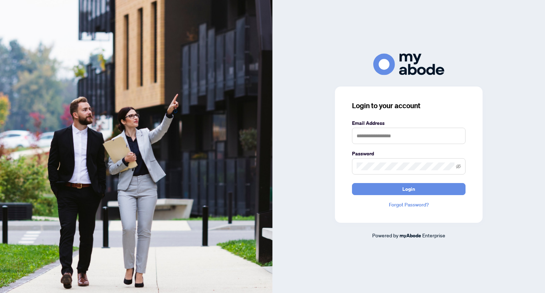 This screenshot has height=293, width=545. Describe the element at coordinates (409, 154) in the screenshot. I see `label: Password` at that location.